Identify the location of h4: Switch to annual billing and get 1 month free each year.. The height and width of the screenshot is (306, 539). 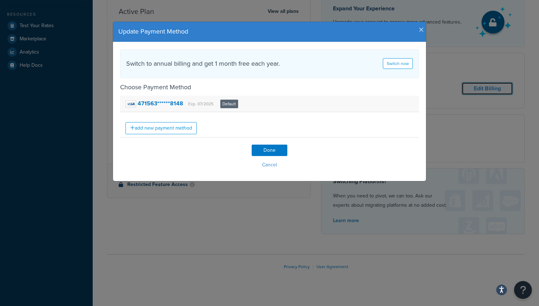
(203, 64).